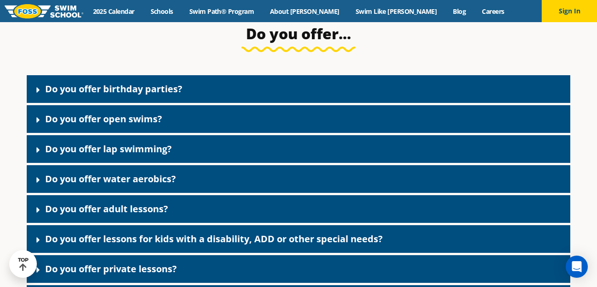 This screenshot has width=597, height=287. I want to click on img: FOSS Swim School Logo, so click(44, 11).